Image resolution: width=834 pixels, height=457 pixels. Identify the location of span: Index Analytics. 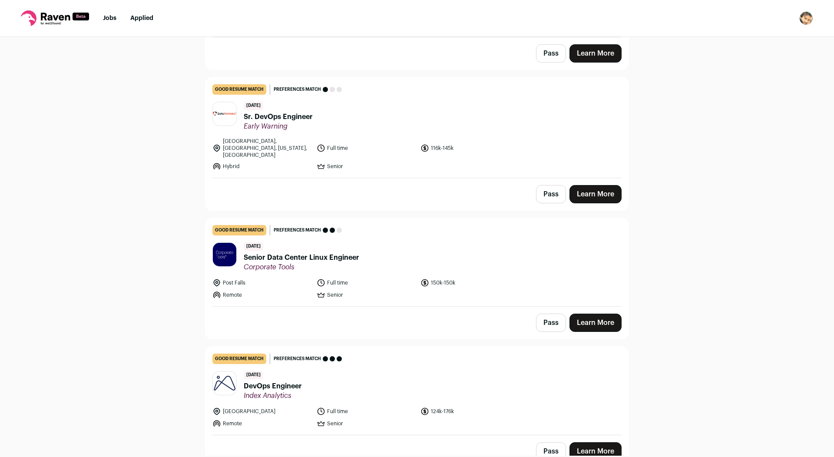
(273, 396).